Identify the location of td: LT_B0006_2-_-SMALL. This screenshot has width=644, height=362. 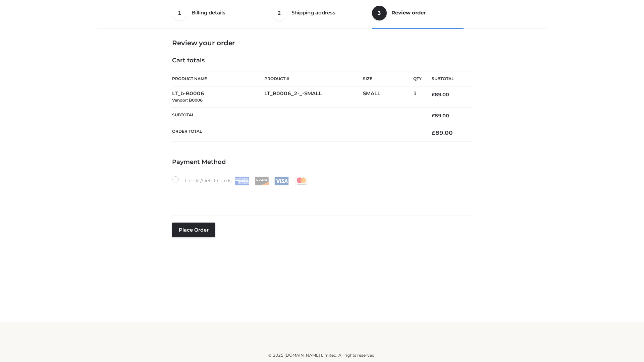
(313, 97).